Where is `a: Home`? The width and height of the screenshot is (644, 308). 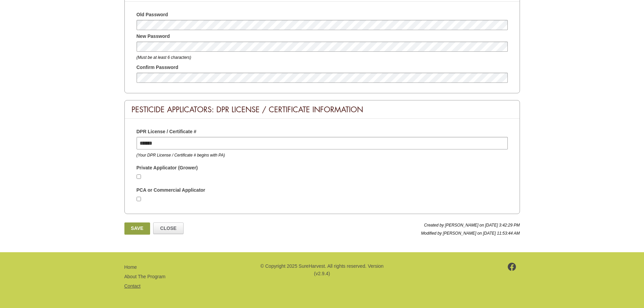 a: Home is located at coordinates (130, 267).